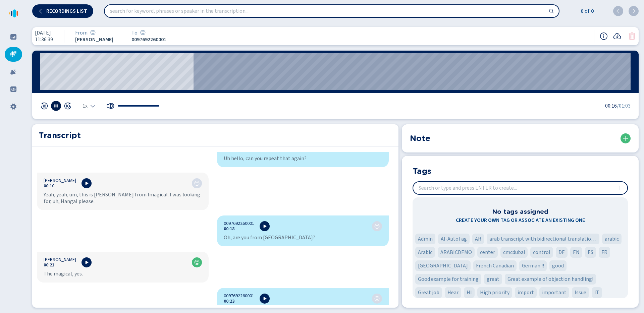  What do you see at coordinates (56, 106) in the screenshot?
I see `svg: pause` at bounding box center [56, 106].